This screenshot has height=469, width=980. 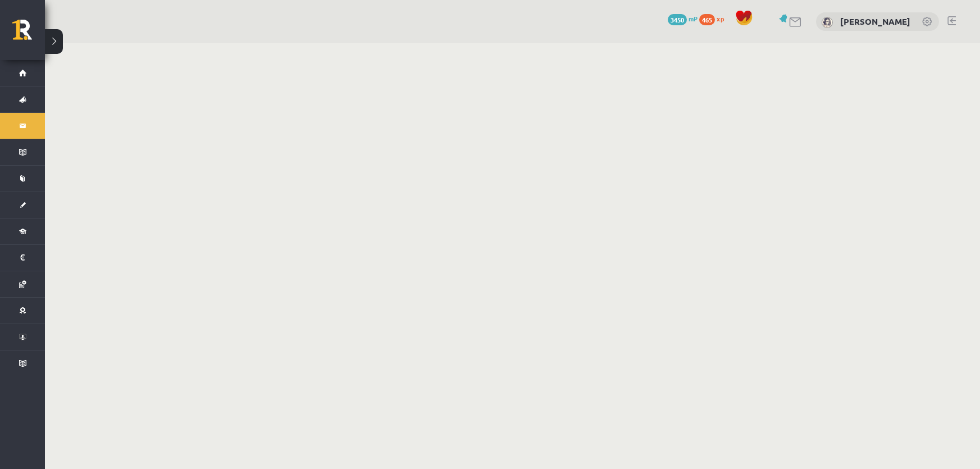 I want to click on img: Ketrija Kuguliņa, so click(x=827, y=23).